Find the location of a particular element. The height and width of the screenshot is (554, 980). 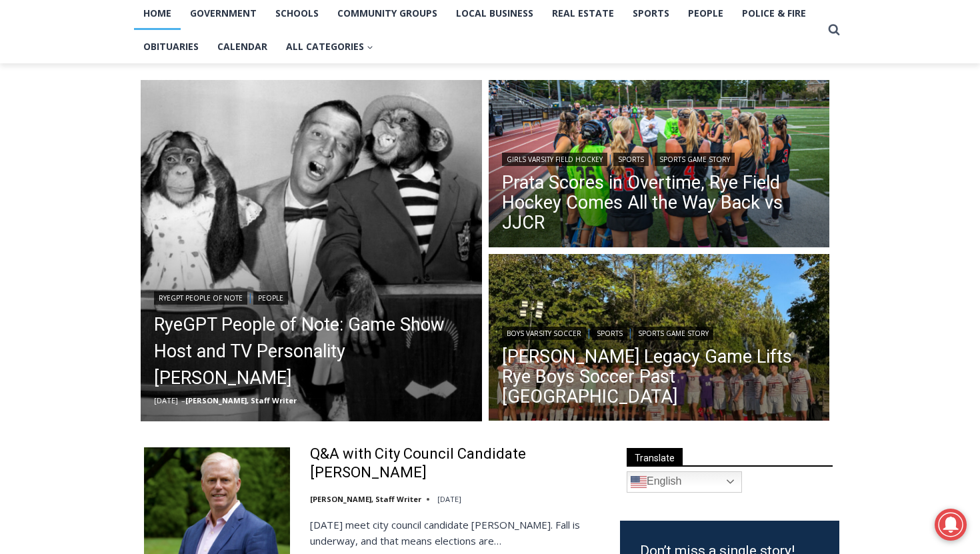

a: Obituaries is located at coordinates (170, 47).